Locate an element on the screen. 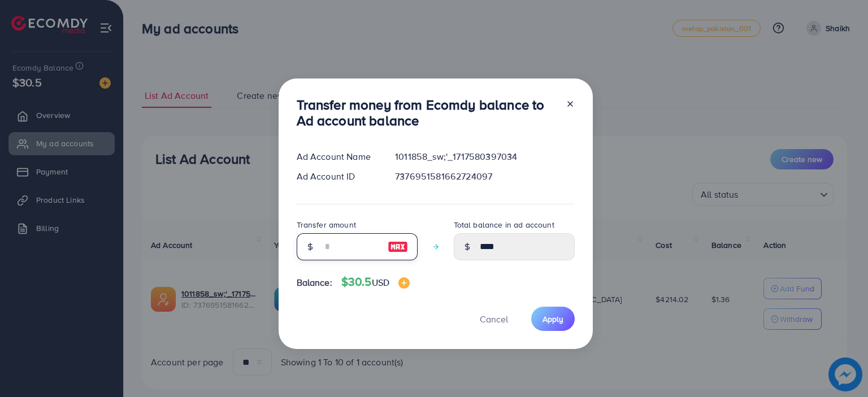 The width and height of the screenshot is (868, 397). h4: $30.5 is located at coordinates (375, 282).